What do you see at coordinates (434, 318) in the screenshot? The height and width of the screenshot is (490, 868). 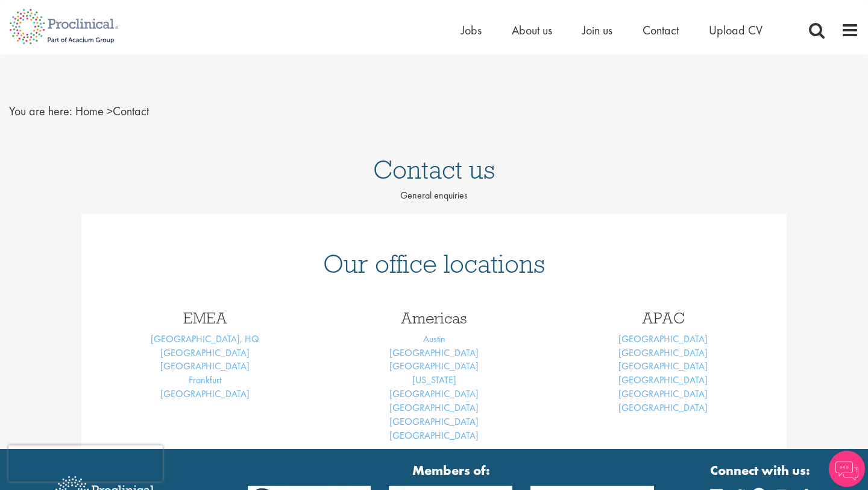 I see `h3: Americas` at bounding box center [434, 318].